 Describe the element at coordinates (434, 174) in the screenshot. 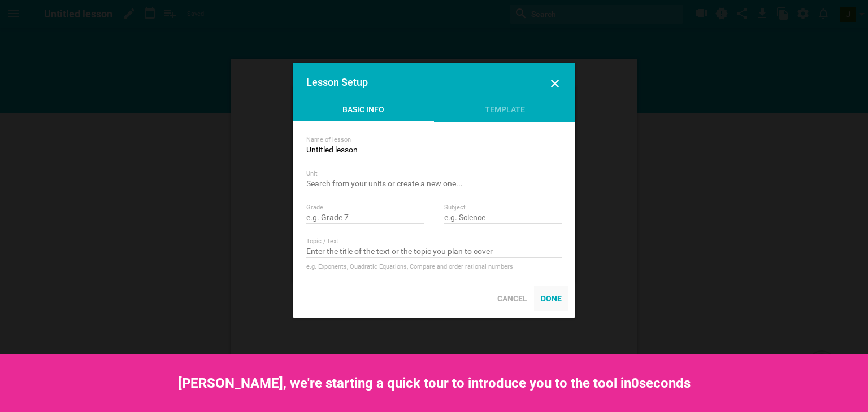

I see `div: Unit` at that location.